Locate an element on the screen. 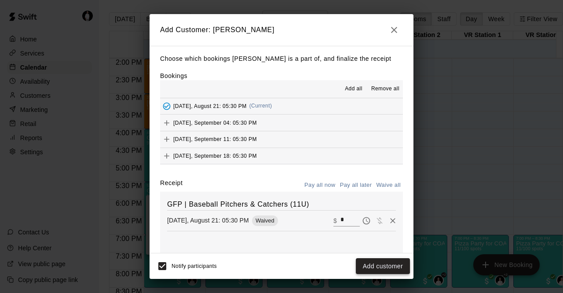 This screenshot has width=563, height=293. button: Pay all now is located at coordinates (320, 185).